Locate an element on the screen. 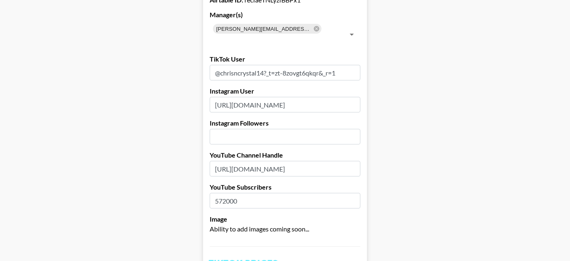  span: Ability to add images coming soon... is located at coordinates (259, 228).